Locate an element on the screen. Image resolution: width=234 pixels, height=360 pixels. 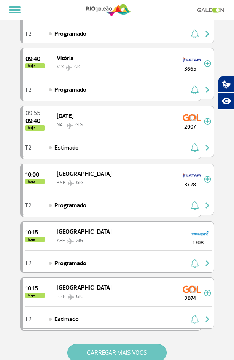
span: 3665 is located at coordinates (190, 69).